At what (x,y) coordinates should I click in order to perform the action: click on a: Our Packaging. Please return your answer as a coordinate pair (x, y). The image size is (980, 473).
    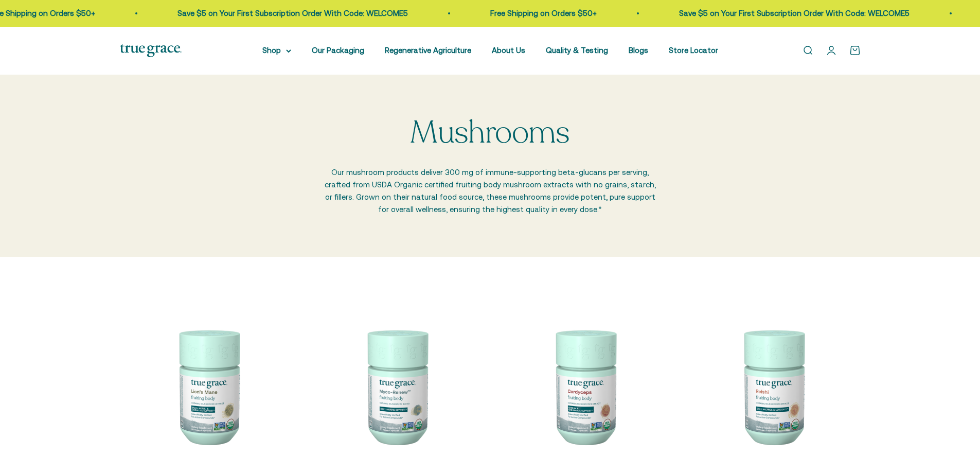
    Looking at the image, I should click on (338, 50).